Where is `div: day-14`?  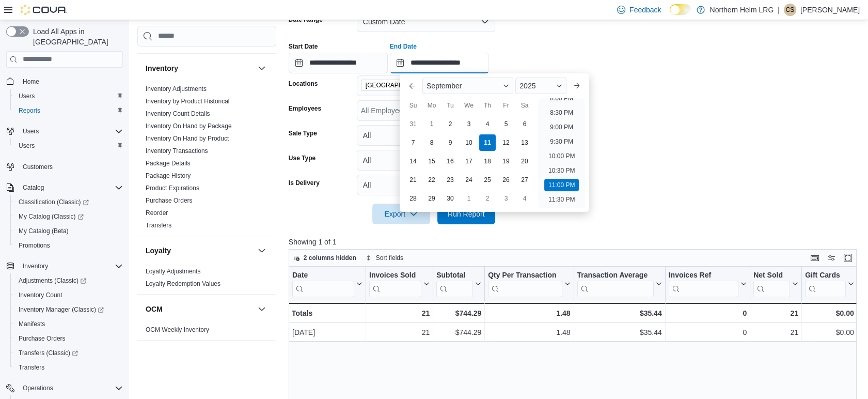 div: day-14 is located at coordinates (413, 161).